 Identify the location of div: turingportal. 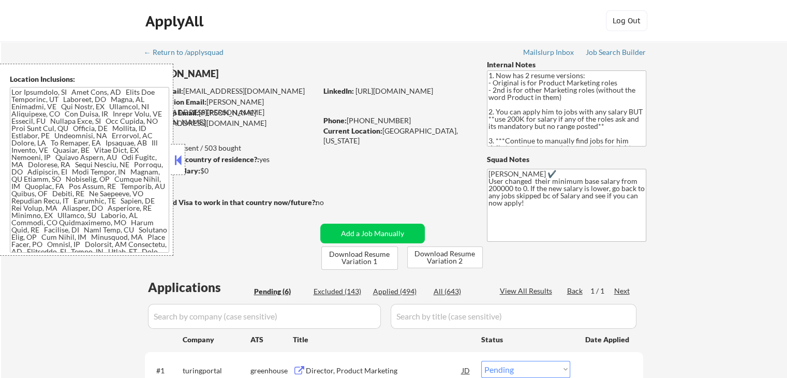
(216, 370).